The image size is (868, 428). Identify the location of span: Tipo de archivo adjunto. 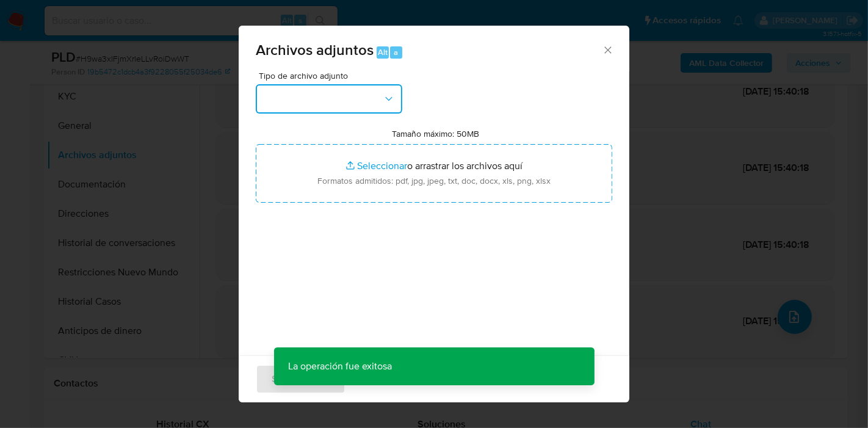
(332, 76).